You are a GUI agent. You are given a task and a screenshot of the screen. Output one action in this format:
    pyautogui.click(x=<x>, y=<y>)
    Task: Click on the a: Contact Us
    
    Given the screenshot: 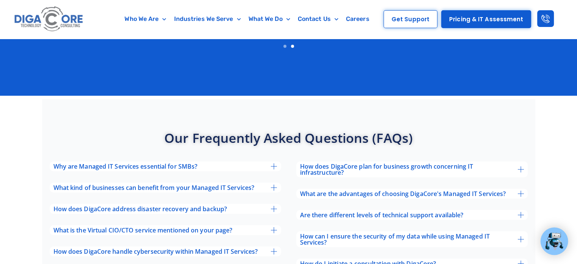 What is the action you would take?
    pyautogui.click(x=318, y=19)
    